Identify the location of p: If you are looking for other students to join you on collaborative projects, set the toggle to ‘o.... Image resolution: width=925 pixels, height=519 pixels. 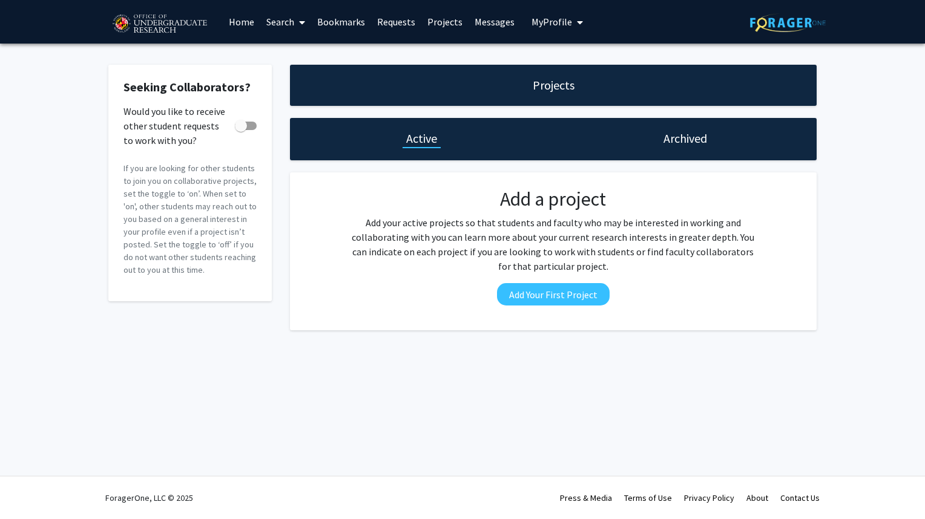
(190, 219).